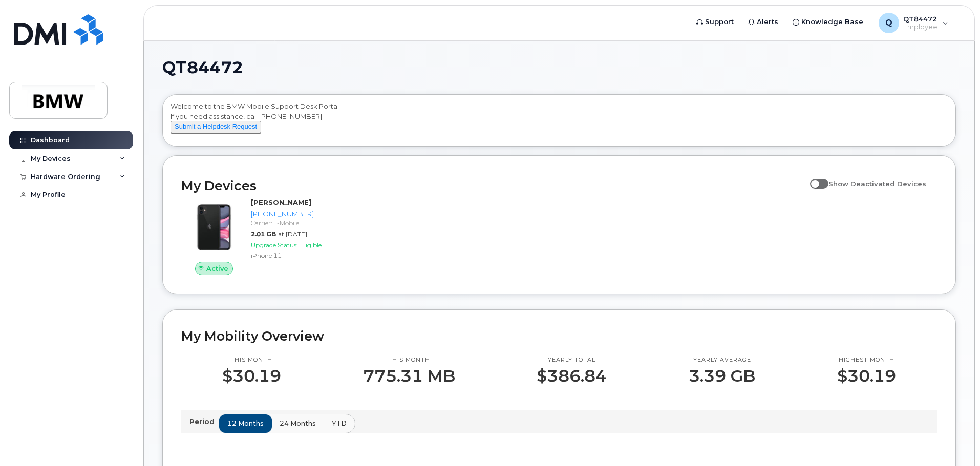 This screenshot has height=466, width=980. What do you see at coordinates (311, 245) in the screenshot?
I see `span: Eligible` at bounding box center [311, 245].